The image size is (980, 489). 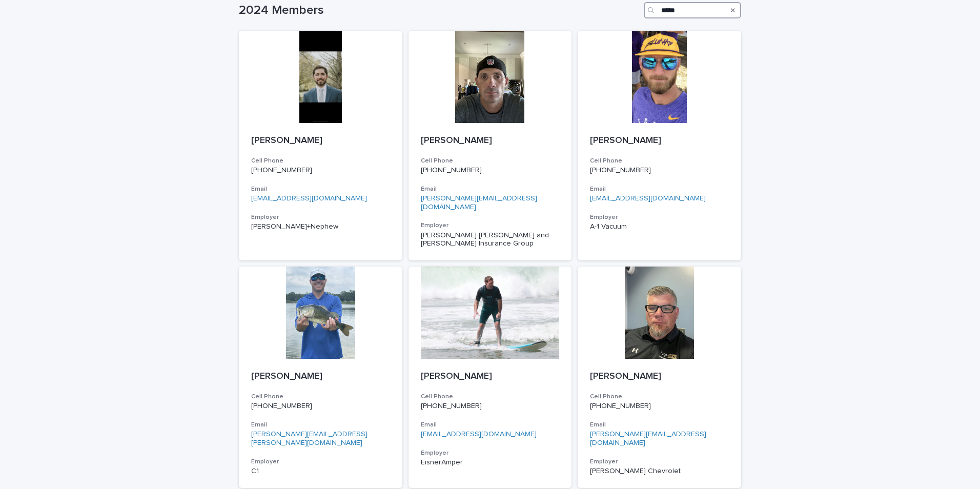 I want to click on h1: 2024 Members, so click(x=440, y=10).